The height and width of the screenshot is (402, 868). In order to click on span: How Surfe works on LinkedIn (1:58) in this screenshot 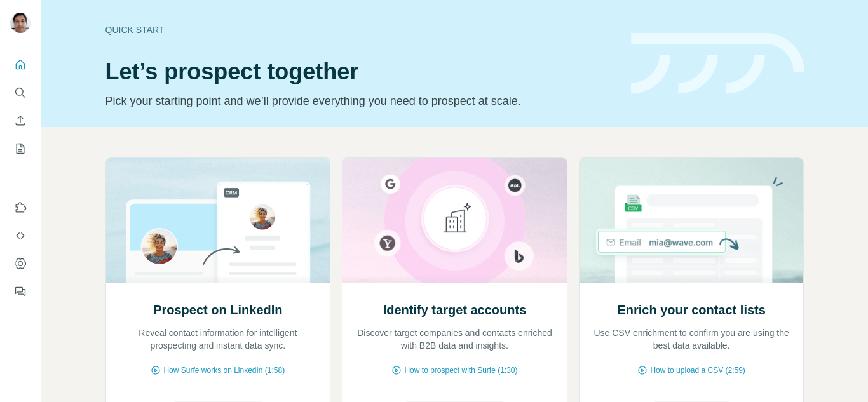, I will do `click(223, 370)`.